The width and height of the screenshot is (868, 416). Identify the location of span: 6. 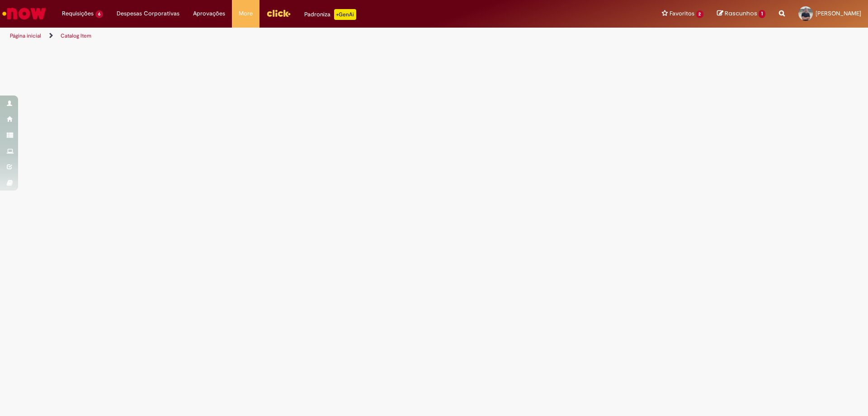
(99, 14).